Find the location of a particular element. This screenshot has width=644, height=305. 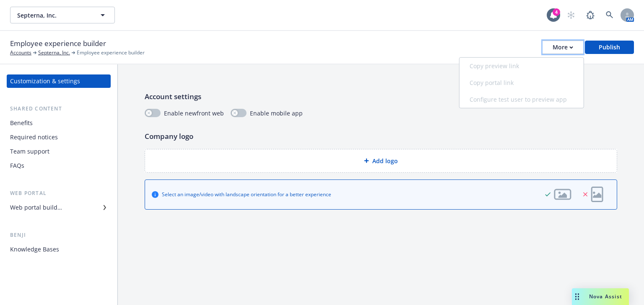

a: FAQs is located at coordinates (59, 166).